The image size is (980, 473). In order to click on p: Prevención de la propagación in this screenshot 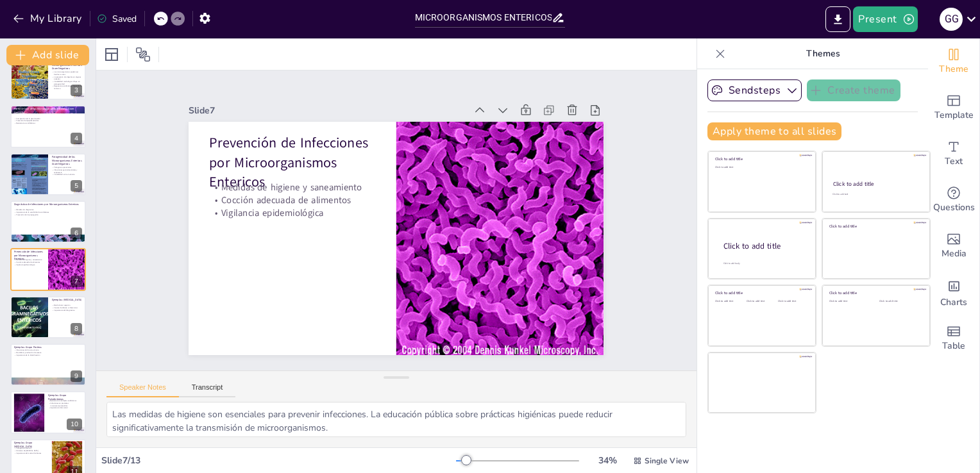, I will do `click(48, 215)`.